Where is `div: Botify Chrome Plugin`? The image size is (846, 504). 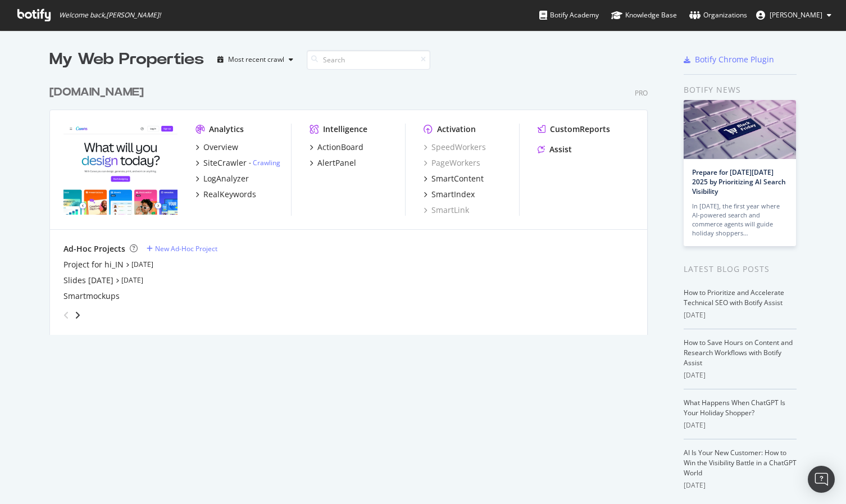 div: Botify Chrome Plugin is located at coordinates (735, 60).